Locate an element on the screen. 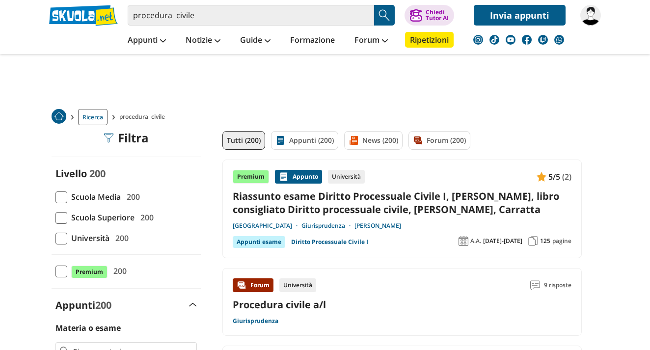  img: Home is located at coordinates (59, 116).